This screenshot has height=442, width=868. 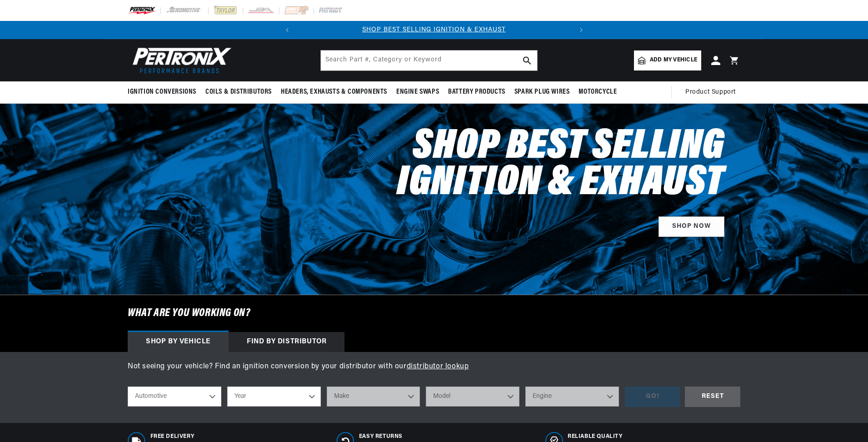 What do you see at coordinates (543, 92) in the screenshot?
I see `span: Spark Plug Wires` at bounding box center [543, 92].